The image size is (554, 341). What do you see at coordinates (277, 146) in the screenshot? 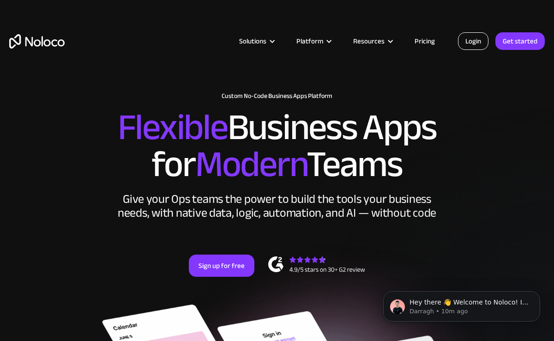
I see `h2: Business Apps for Teams` at bounding box center [277, 146].